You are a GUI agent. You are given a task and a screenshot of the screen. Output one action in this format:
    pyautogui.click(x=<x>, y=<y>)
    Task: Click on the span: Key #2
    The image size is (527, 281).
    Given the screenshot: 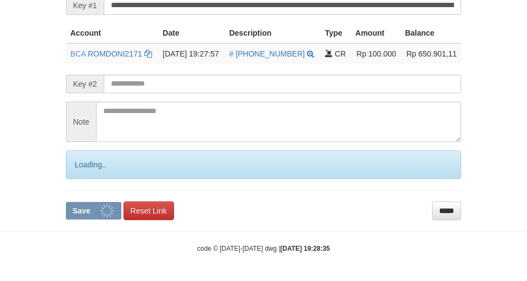 What is the action you would take?
    pyautogui.click(x=85, y=84)
    